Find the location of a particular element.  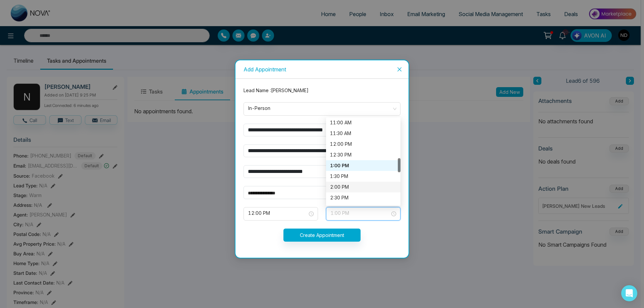

div: 12:30 PM is located at coordinates (364, 155).